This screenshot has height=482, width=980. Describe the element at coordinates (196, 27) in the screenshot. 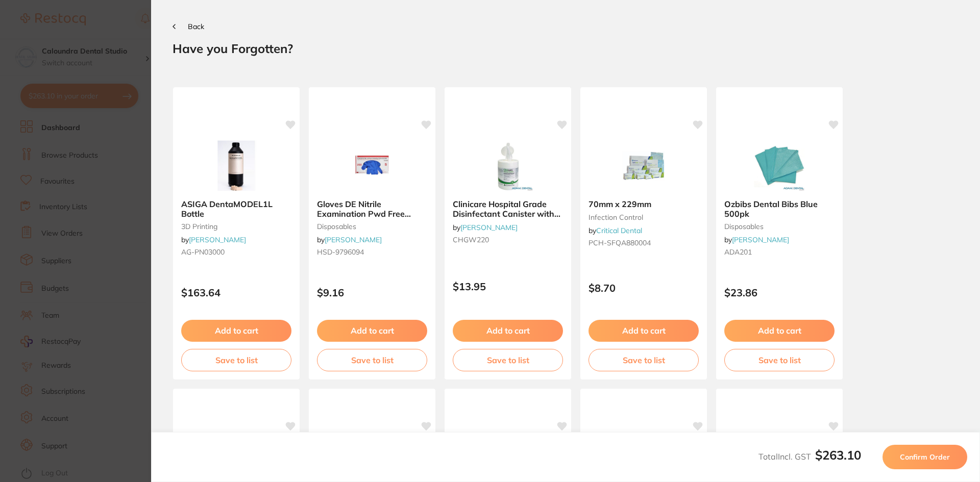

I see `span: Back` at that location.